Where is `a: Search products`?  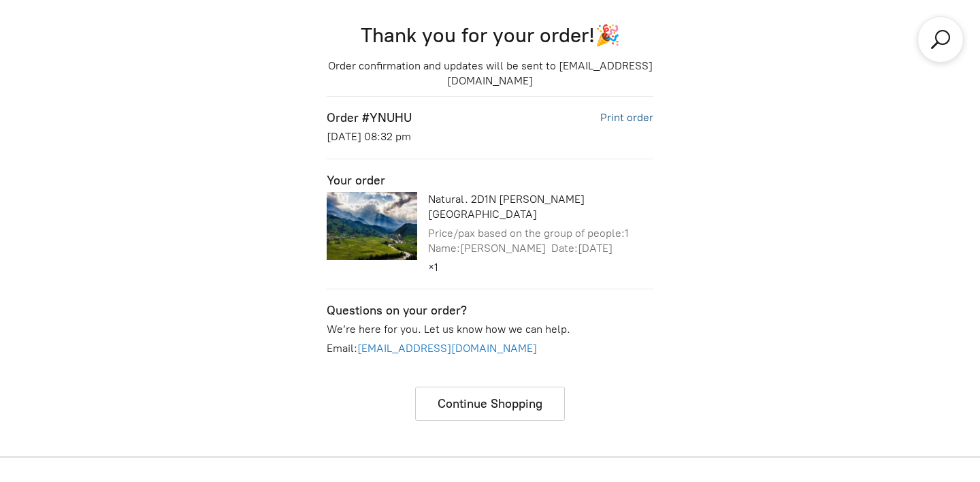
a: Search products is located at coordinates (941, 39).